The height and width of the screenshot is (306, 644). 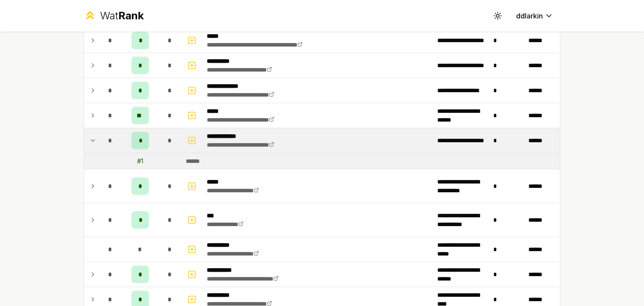 I want to click on div: Wat, so click(x=122, y=16).